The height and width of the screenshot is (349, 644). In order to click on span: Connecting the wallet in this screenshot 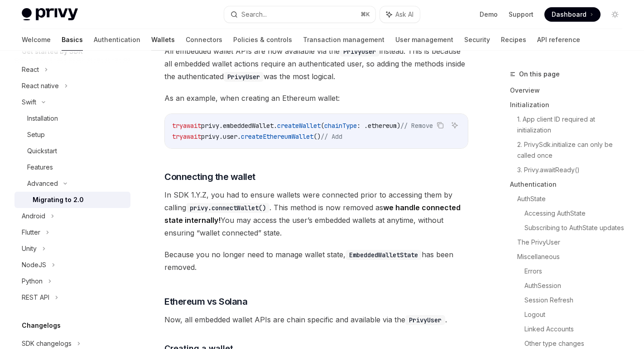, I will do `click(210, 177)`.